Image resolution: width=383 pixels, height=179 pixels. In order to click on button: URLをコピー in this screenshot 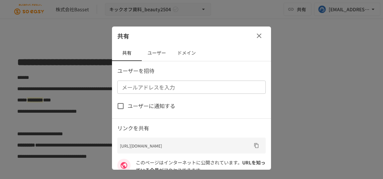, I will do `click(256, 145)`.